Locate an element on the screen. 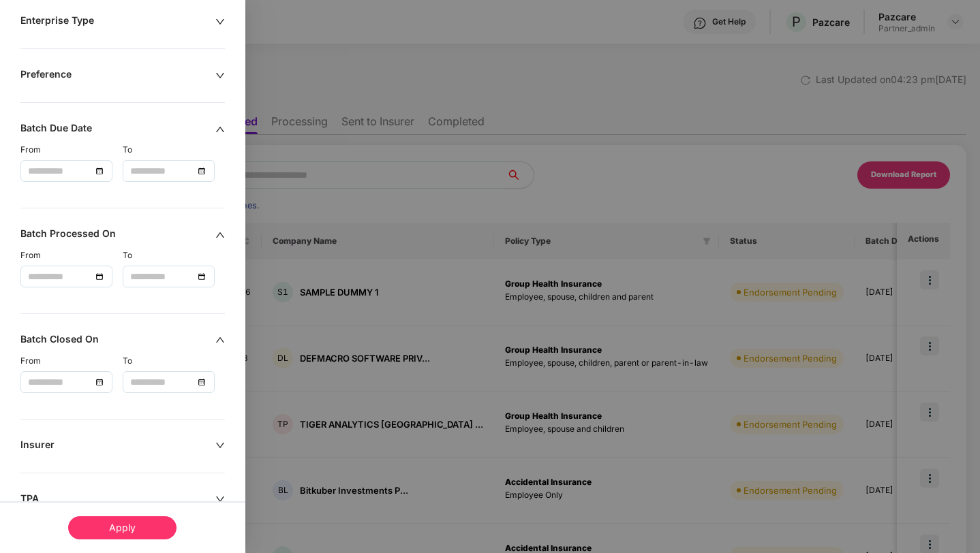 The width and height of the screenshot is (980, 553). div: Batch Processed On is located at coordinates (118, 235).